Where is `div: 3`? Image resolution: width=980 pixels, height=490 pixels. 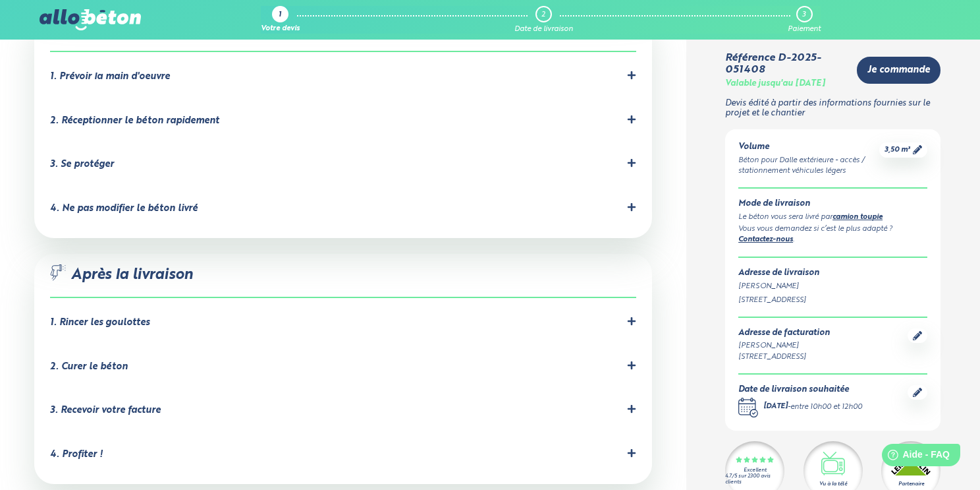
div: 3 is located at coordinates (803, 14).